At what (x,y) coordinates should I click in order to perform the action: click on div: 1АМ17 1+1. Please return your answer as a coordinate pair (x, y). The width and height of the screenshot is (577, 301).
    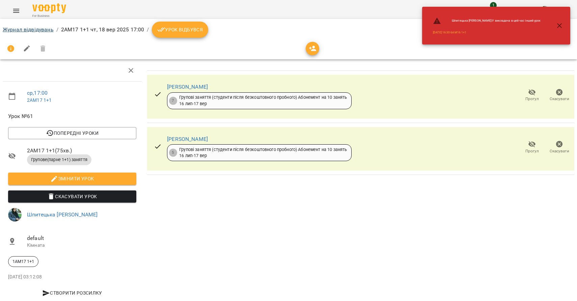
    Looking at the image, I should click on (23, 262).